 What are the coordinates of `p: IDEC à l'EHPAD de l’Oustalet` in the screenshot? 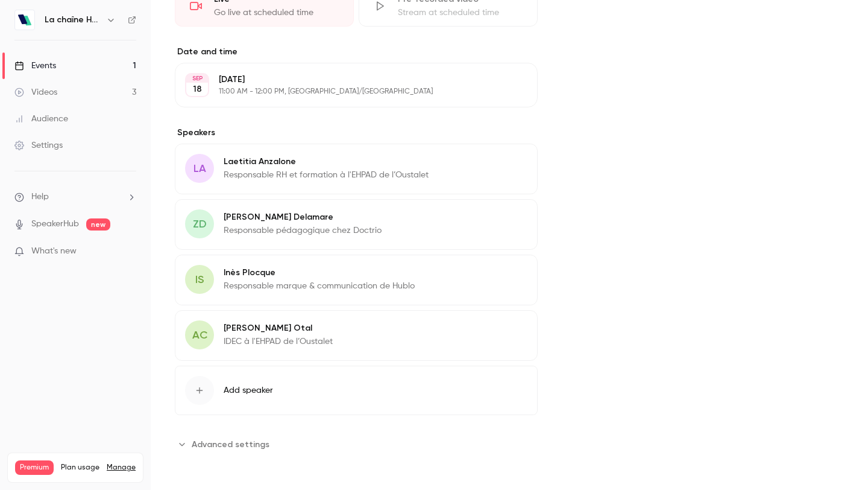 It's located at (278, 341).